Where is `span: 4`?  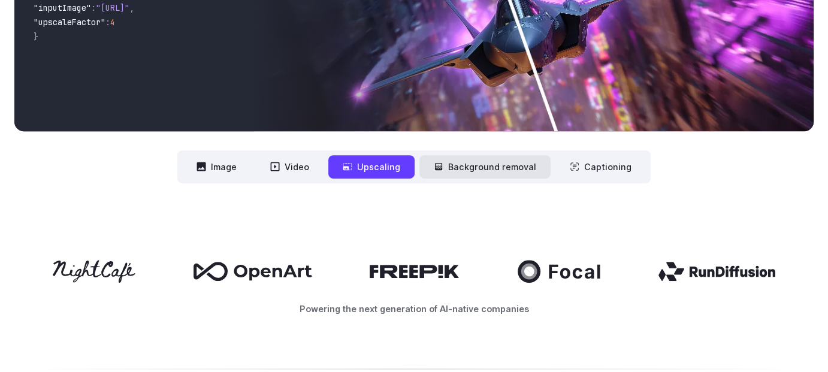
span: 4 is located at coordinates (113, 22).